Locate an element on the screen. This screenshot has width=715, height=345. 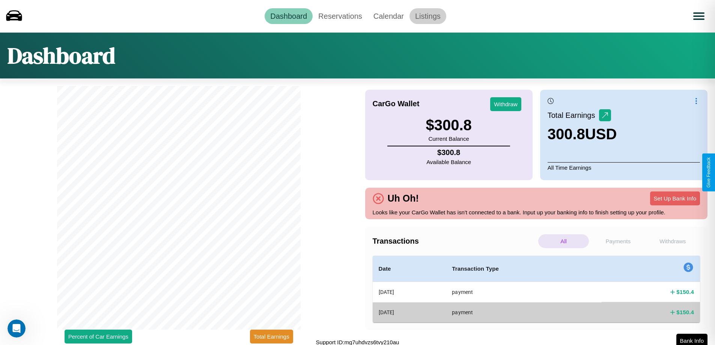
button: Open menu is located at coordinates (699, 16).